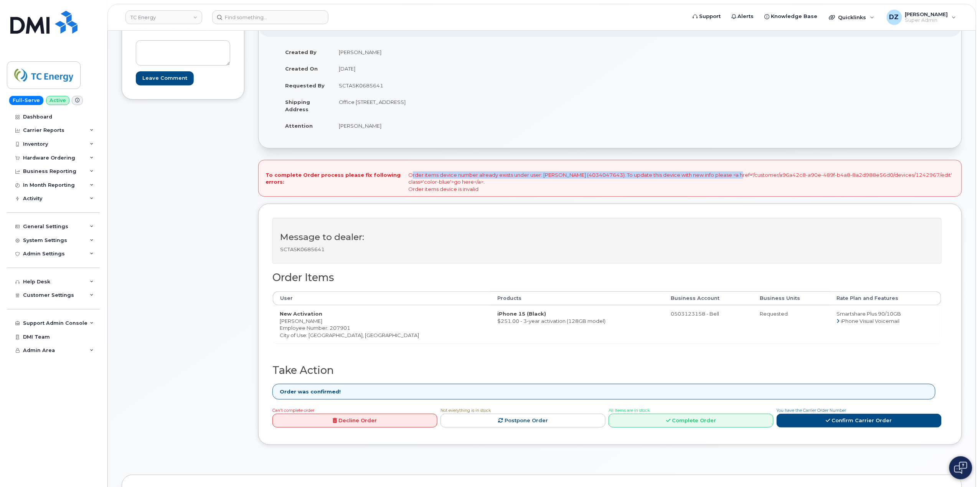  Describe the element at coordinates (355, 421) in the screenshot. I see `a: Decline Order` at that location.